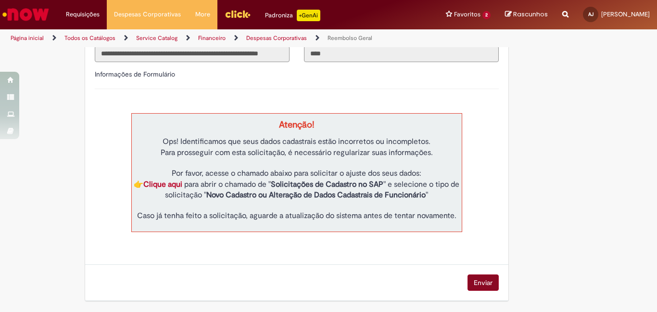 Image resolution: width=657 pixels, height=312 pixels. What do you see at coordinates (526, 14) in the screenshot?
I see `a: Rascunhos` at bounding box center [526, 14].